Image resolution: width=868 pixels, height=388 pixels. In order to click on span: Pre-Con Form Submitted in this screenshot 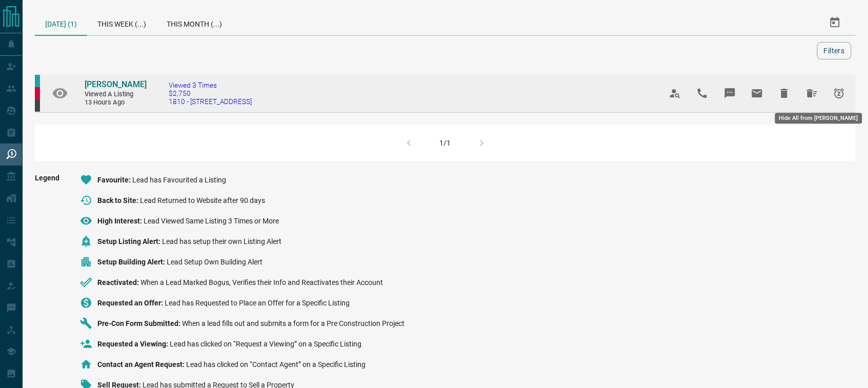, I will do `click(140, 323)`.